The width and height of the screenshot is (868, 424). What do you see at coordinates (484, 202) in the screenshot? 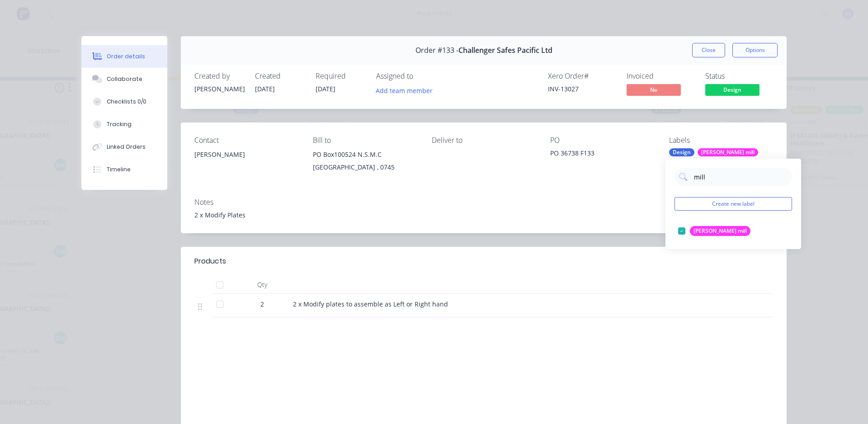
I see `div: Notes` at bounding box center [484, 202].